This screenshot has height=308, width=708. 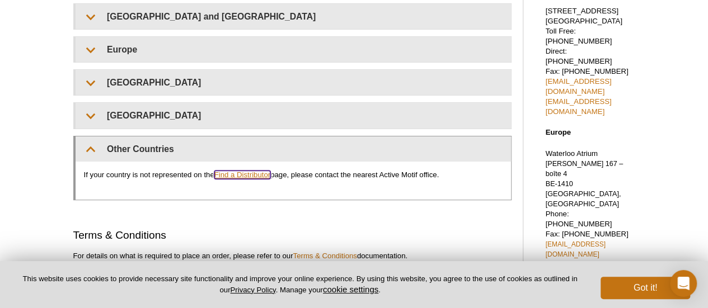 I want to click on summary: Europe, so click(x=293, y=49).